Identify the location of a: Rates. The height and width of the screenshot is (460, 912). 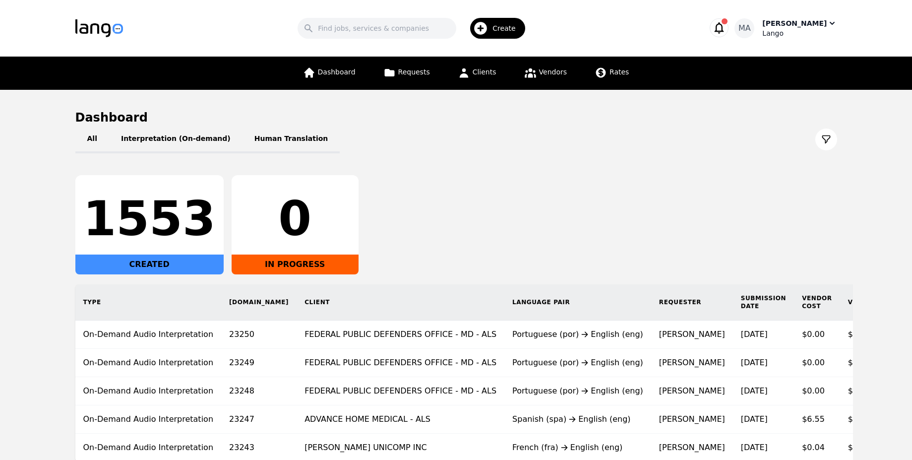
(612, 73).